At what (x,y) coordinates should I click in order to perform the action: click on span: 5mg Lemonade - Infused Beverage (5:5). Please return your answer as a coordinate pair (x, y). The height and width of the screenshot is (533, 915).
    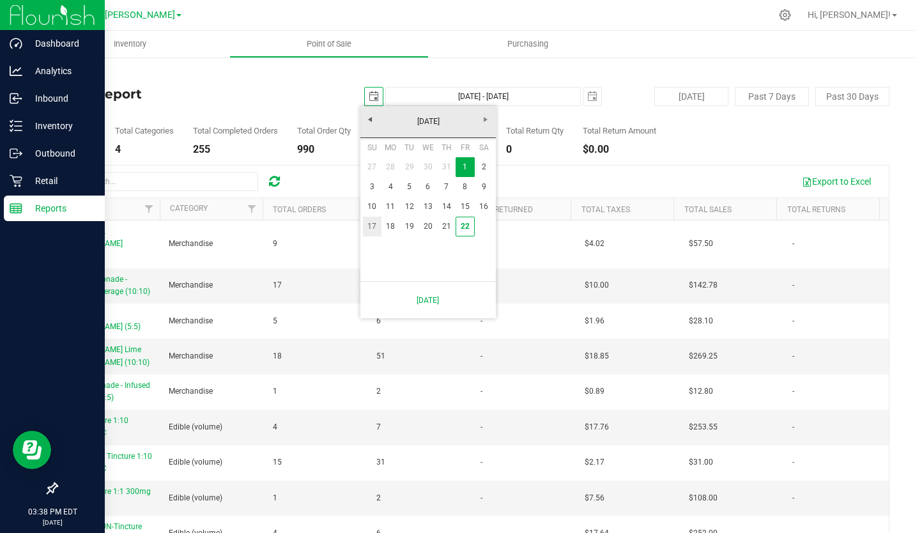
    Looking at the image, I should click on (107, 391).